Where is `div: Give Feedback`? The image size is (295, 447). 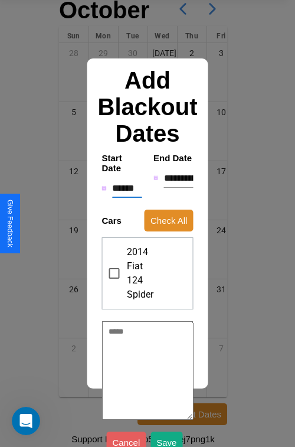 div: Give Feedback is located at coordinates (10, 223).